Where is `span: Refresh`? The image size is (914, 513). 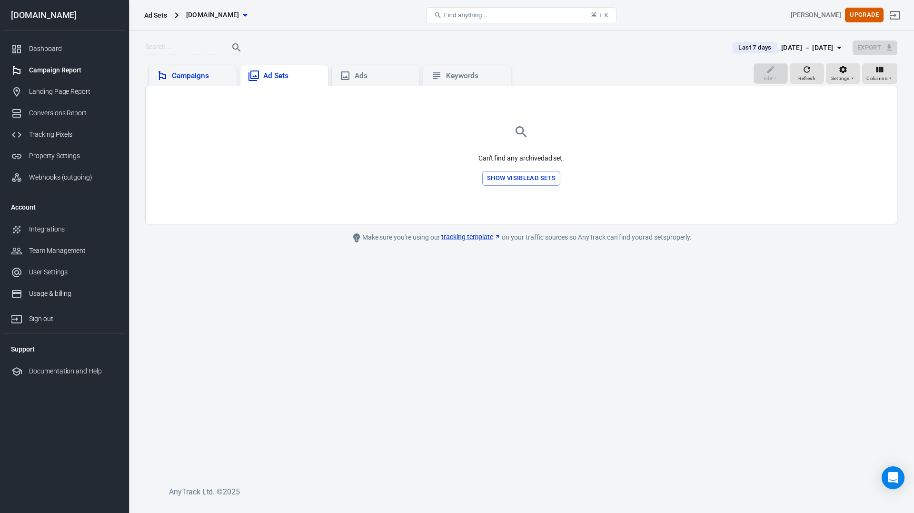 span: Refresh is located at coordinates (807, 79).